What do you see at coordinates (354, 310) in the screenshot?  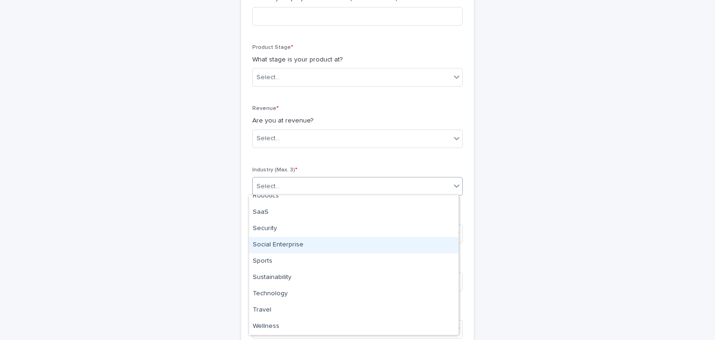 I see `div: Travel` at bounding box center [354, 310].